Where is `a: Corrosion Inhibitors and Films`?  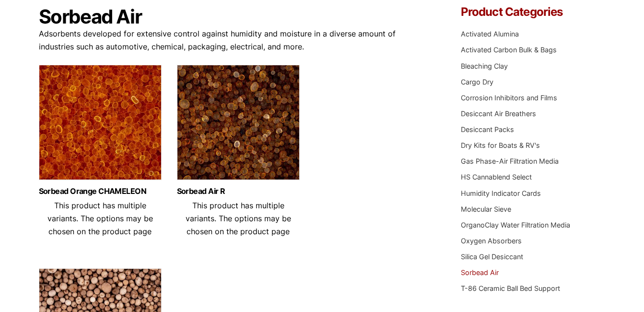 a: Corrosion Inhibitors and Films is located at coordinates (509, 98).